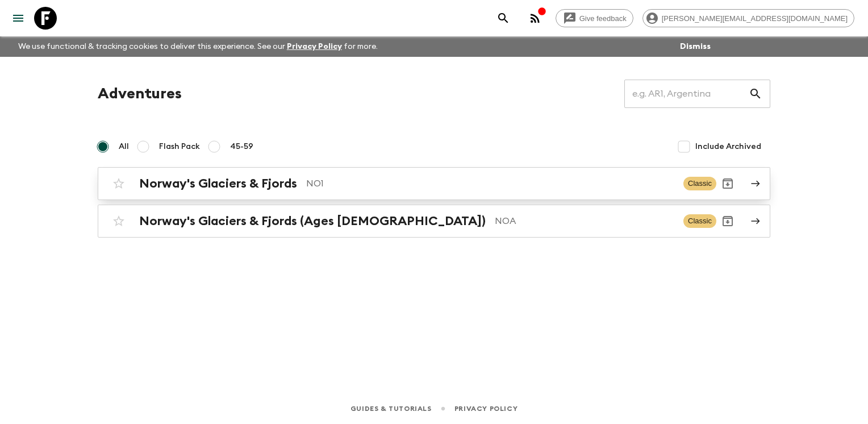  What do you see at coordinates (241, 147) in the screenshot?
I see `span: 45-59` at bounding box center [241, 147].